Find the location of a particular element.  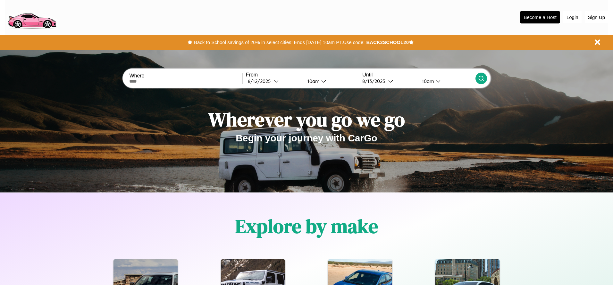

label: From is located at coordinates (303, 75).